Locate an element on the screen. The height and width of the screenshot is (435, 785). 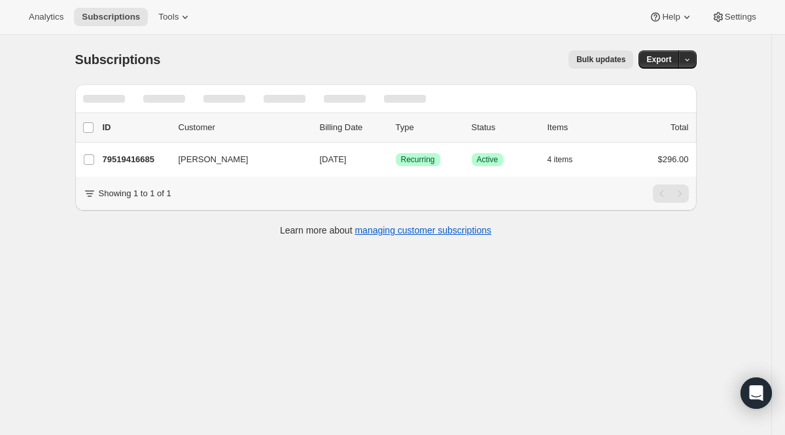
p: Learn more about is located at coordinates (385, 230).